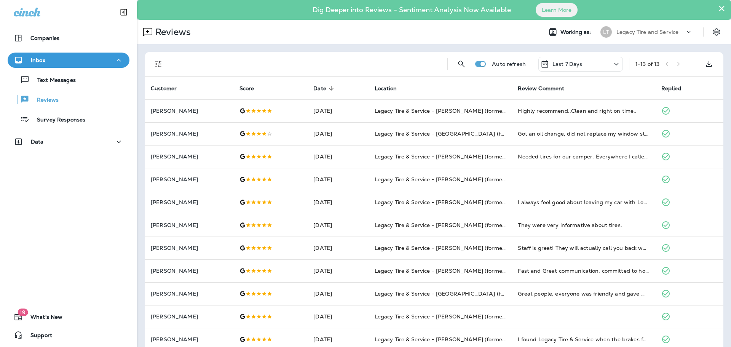 The image size is (731, 347). What do you see at coordinates (584, 225) in the screenshot?
I see `div: They were very informative about tires.` at bounding box center [584, 225].